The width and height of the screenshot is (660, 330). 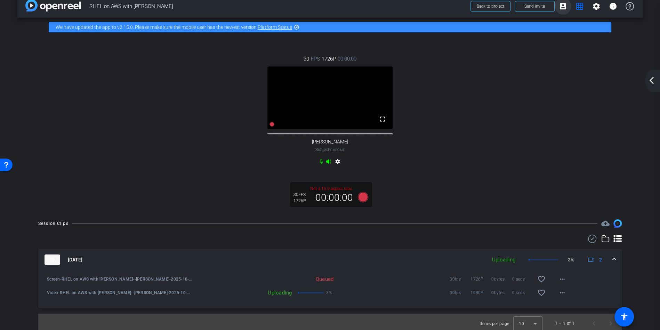 What do you see at coordinates (490, 6) in the screenshot?
I see `span: Back to project` at bounding box center [490, 6].